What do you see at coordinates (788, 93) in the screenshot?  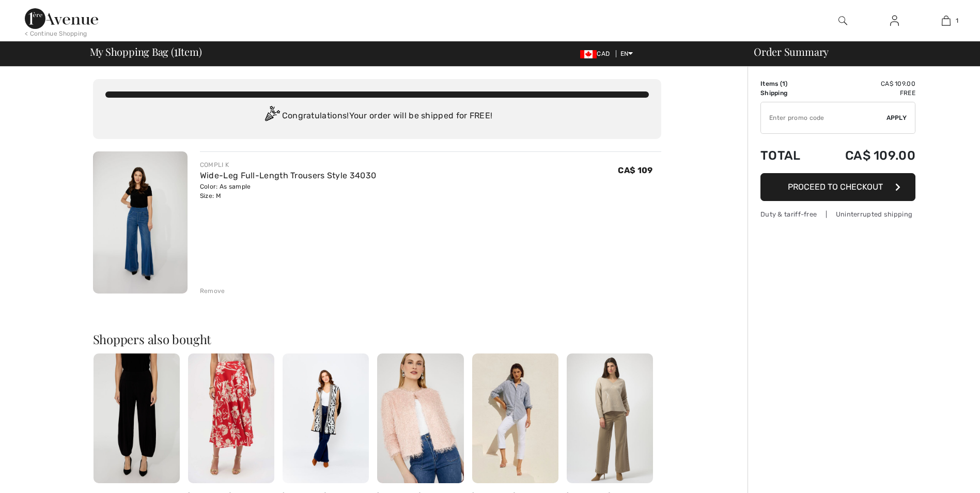 I see `td: Shipping` at bounding box center [788, 93].